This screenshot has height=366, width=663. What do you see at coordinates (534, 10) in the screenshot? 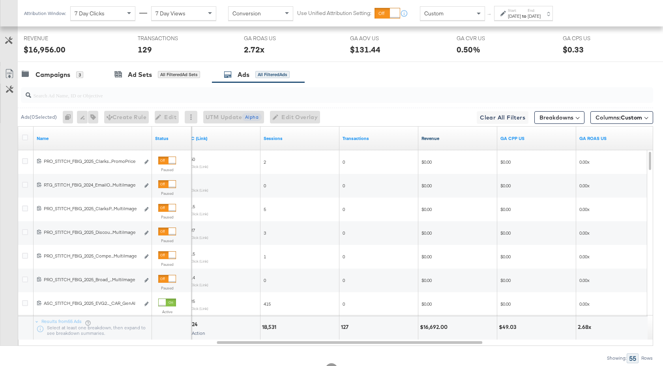
I see `label: End:` at bounding box center [534, 10].